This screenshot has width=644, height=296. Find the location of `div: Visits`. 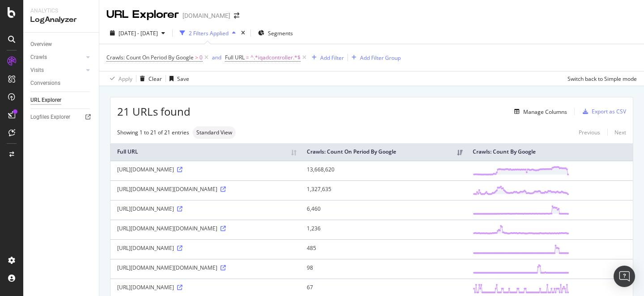

div: Visits is located at coordinates (38, 70).